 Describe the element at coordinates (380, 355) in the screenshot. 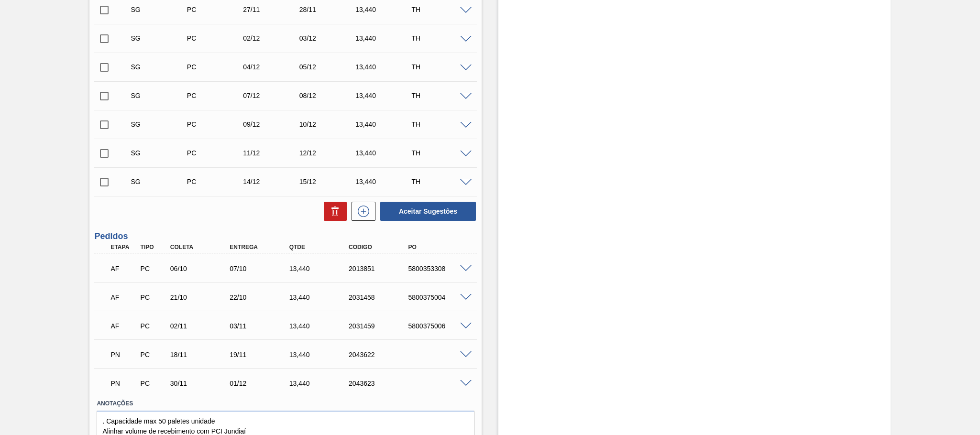

I see `div: 2043622` at that location.